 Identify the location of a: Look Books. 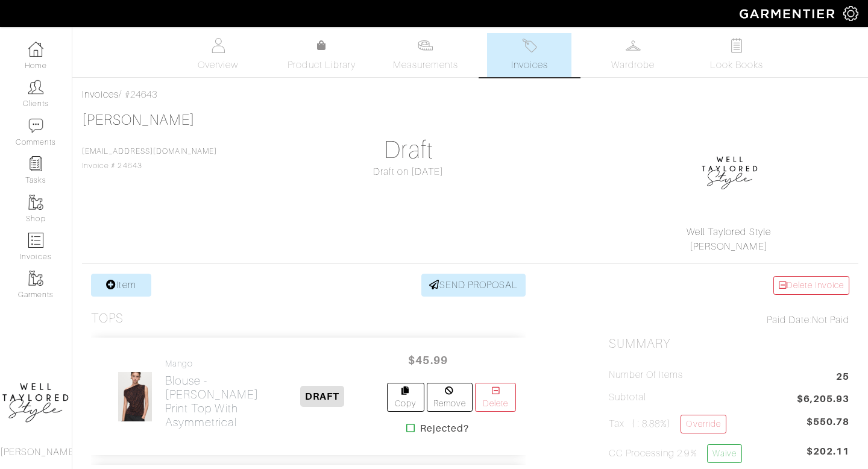
(737, 55).